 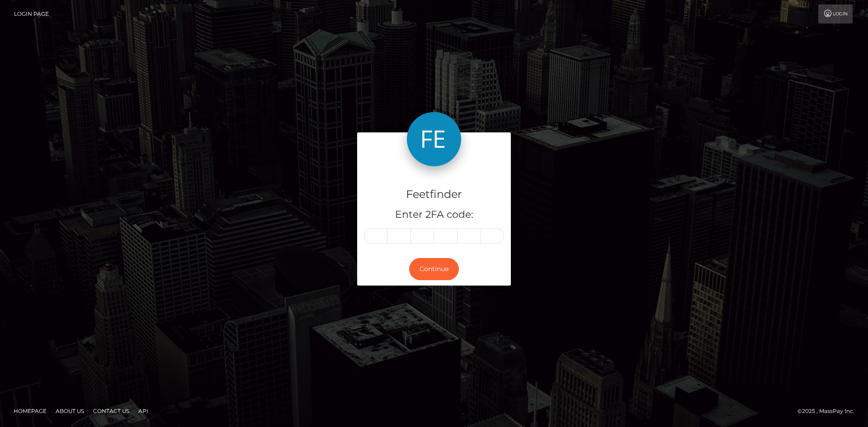 What do you see at coordinates (434, 139) in the screenshot?
I see `img: Feetfinder` at bounding box center [434, 139].